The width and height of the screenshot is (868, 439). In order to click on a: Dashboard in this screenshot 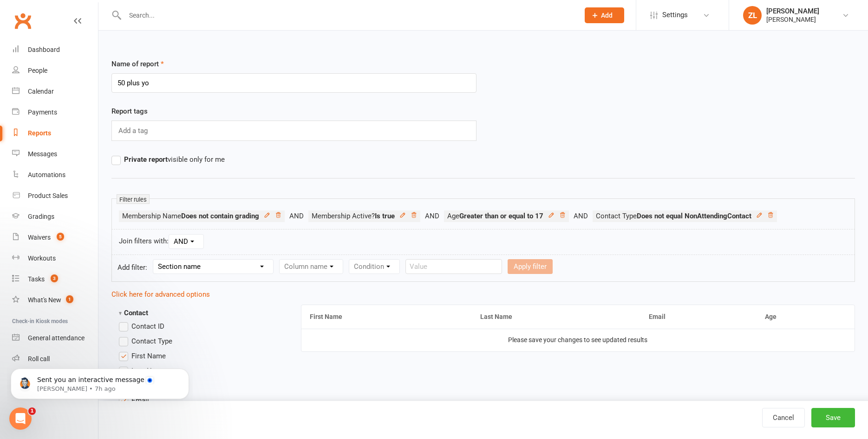, I will do `click(55, 49)`.